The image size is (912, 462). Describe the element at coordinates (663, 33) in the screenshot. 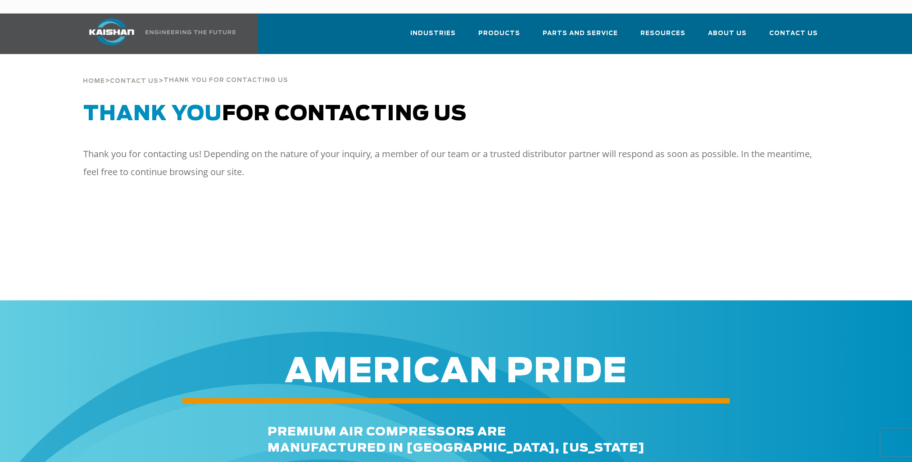

I see `span: Resources` at that location.